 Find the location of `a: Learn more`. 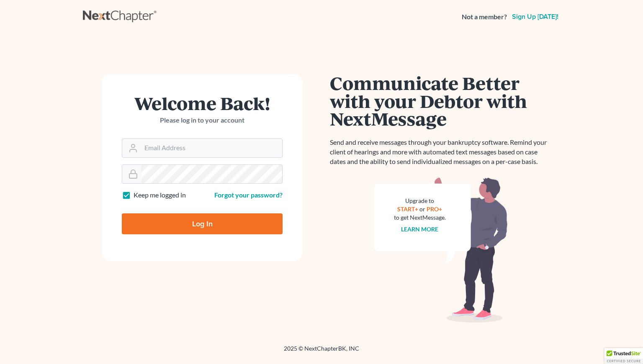

a: Learn more is located at coordinates (420, 229).